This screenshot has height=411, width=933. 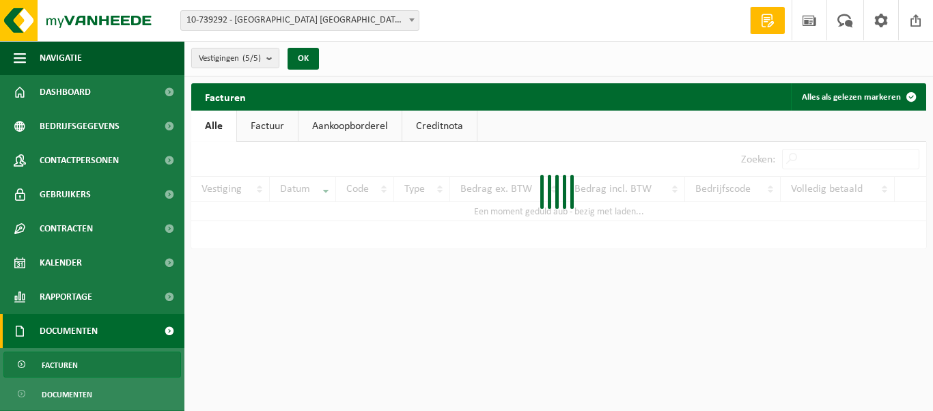 I want to click on span: Rapportage, so click(x=66, y=297).